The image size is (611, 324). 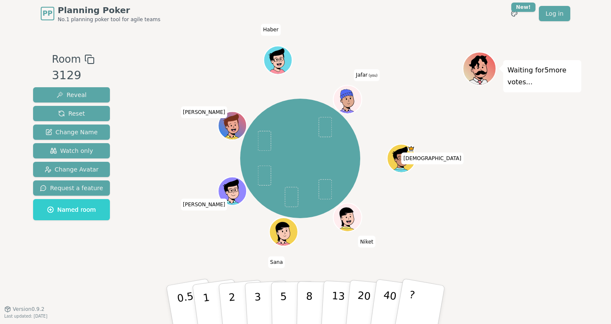 What do you see at coordinates (372, 75) in the screenshot?
I see `span: (you)` at bounding box center [372, 75].